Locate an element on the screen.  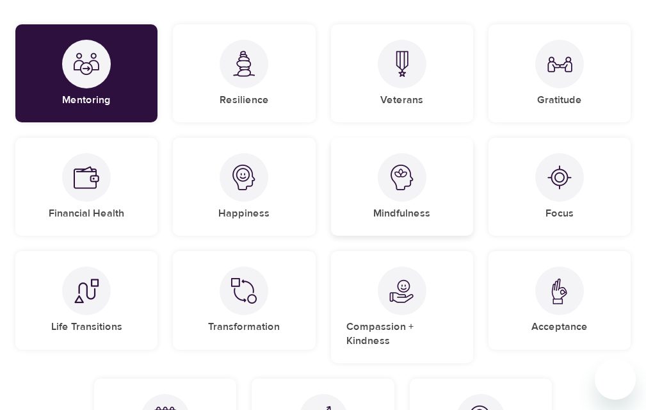
img: Mindfulness is located at coordinates (402, 177).